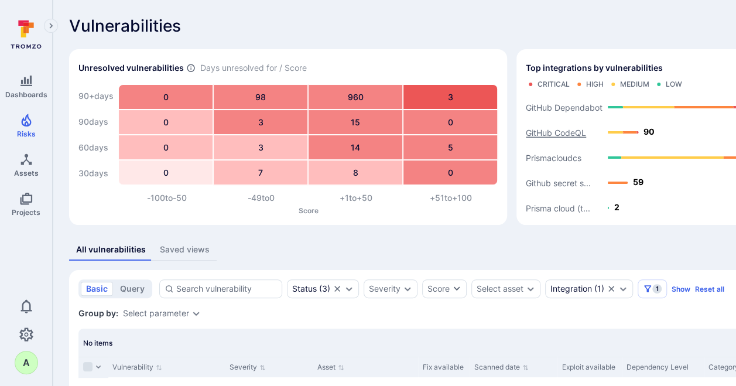 Image resolution: width=736 pixels, height=386 pixels. I want to click on text: Prisma cloud (t..., so click(558, 208).